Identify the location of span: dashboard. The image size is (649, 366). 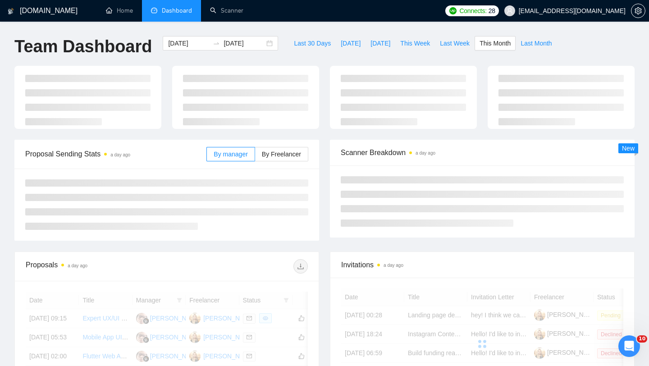
(154, 10).